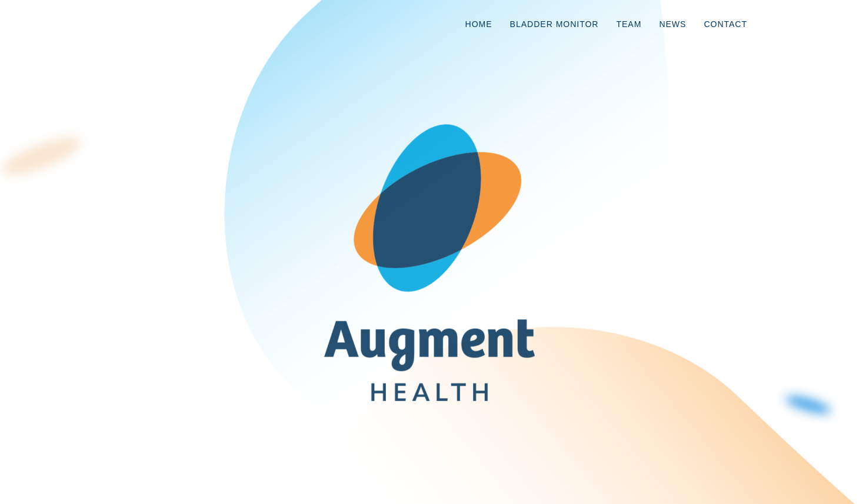 The height and width of the screenshot is (504, 859). Describe the element at coordinates (479, 24) in the screenshot. I see `a: Home` at that location.